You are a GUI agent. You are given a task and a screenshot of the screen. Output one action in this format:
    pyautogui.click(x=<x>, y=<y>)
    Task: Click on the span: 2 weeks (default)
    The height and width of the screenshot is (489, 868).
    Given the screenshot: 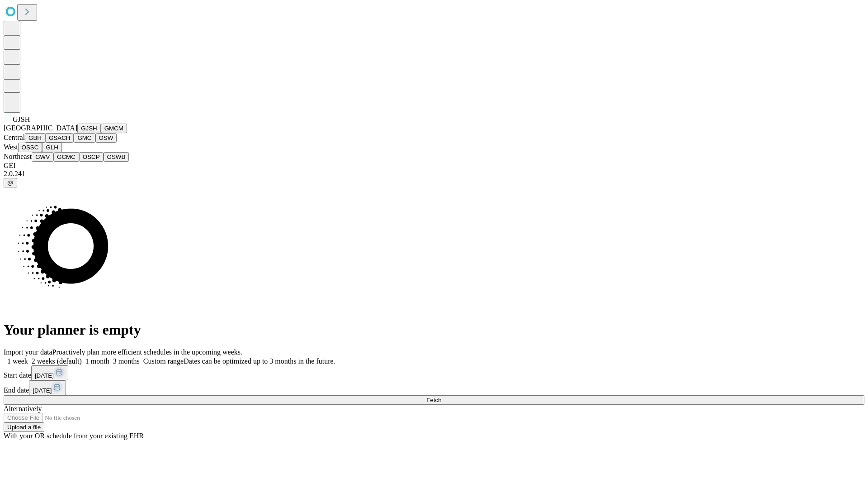 What is the action you would take?
    pyautogui.click(x=56, y=361)
    